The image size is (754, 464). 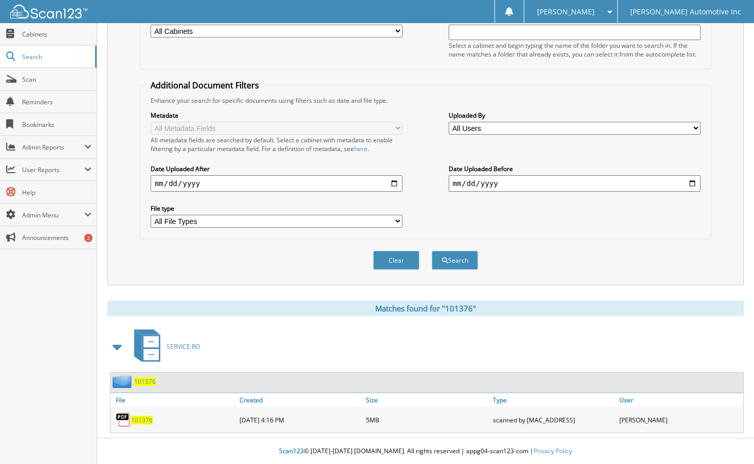 What do you see at coordinates (575, 50) in the screenshot?
I see `div: Select a cabinet and begin typing the name of the folder you want to search in. If the name match...` at bounding box center [575, 50].